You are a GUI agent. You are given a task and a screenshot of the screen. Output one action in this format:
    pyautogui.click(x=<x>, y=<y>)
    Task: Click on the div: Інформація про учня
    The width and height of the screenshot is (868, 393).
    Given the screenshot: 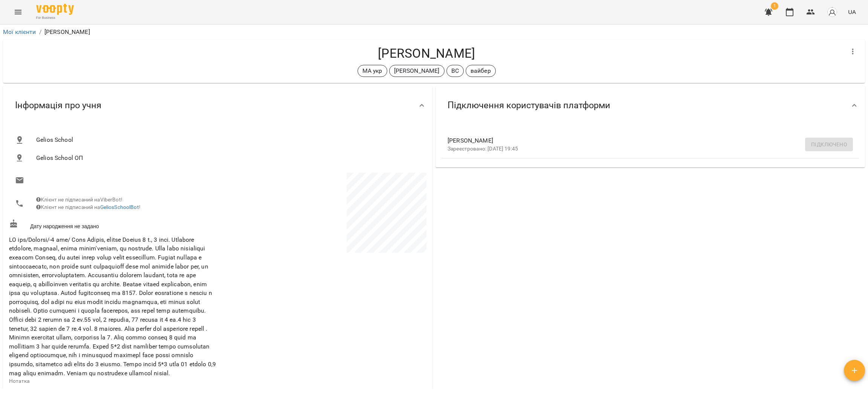 What is the action you would take?
    pyautogui.click(x=218, y=105)
    